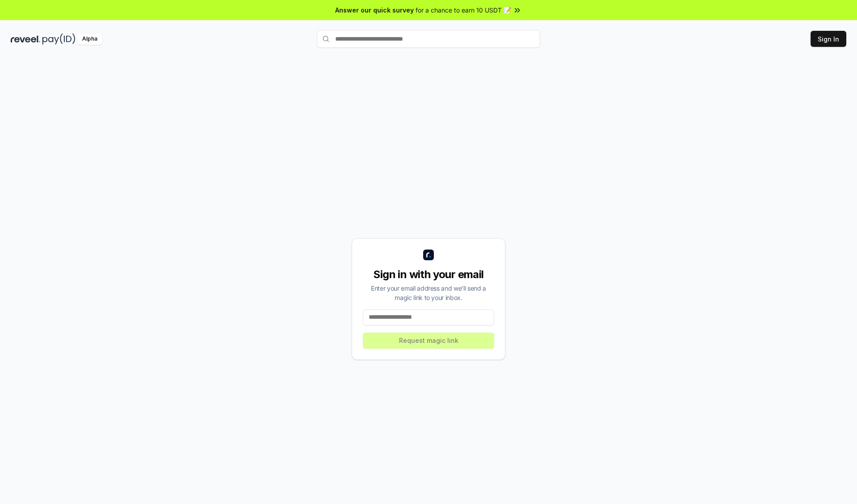 This screenshot has height=504, width=857. What do you see at coordinates (429, 274) in the screenshot?
I see `div: Sign in with your email` at bounding box center [429, 274].